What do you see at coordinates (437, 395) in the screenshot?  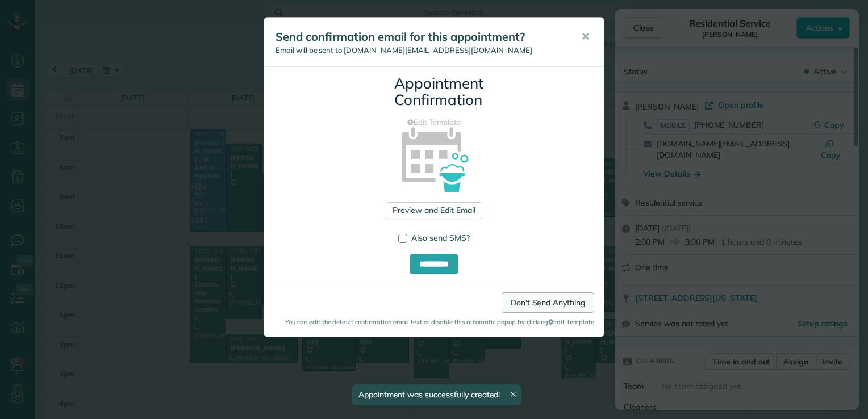 I see `div: Appointment was successfully created!` at bounding box center [437, 395].